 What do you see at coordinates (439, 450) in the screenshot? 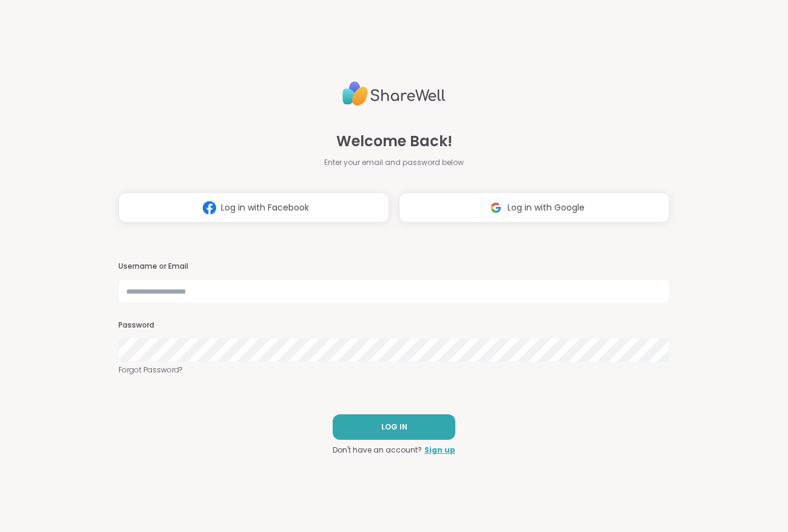
I see `a: Sign up` at bounding box center [439, 450].